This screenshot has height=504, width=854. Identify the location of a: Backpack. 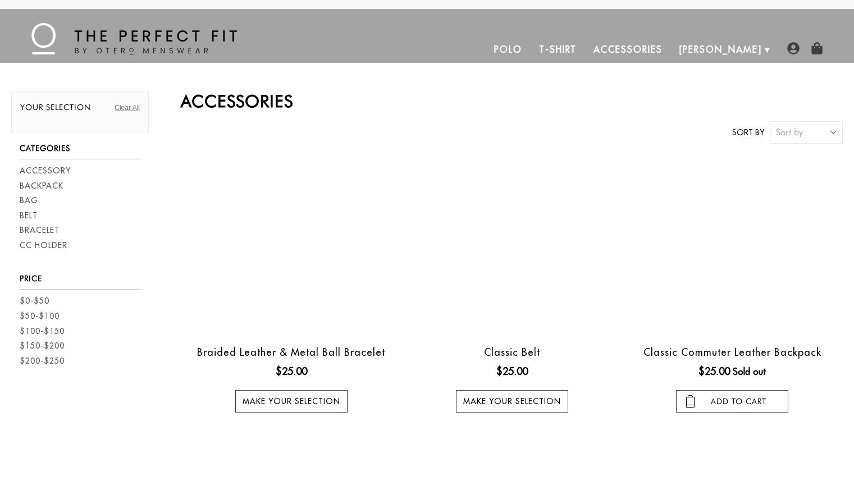
(41, 186).